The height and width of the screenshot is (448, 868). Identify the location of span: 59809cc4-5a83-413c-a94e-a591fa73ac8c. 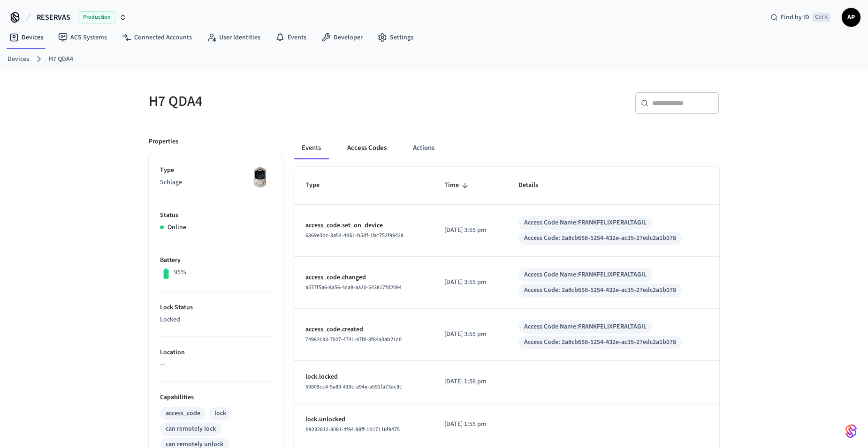
(354, 387).